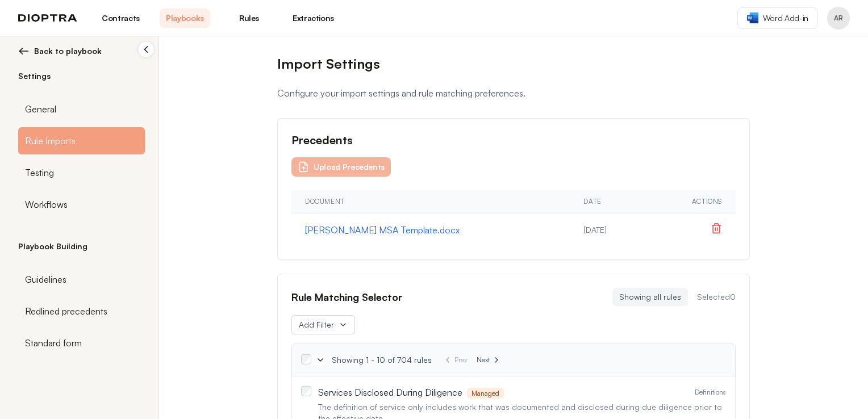  What do you see at coordinates (381, 360) in the screenshot?
I see `div: Showing 1 - 10 of 704 rules` at bounding box center [381, 360].